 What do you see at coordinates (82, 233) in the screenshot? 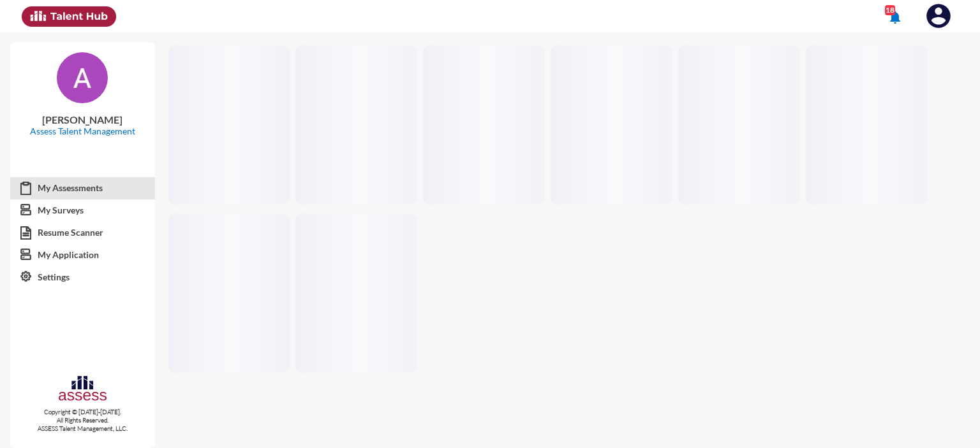
I see `a: Resume Scanner` at bounding box center [82, 233].